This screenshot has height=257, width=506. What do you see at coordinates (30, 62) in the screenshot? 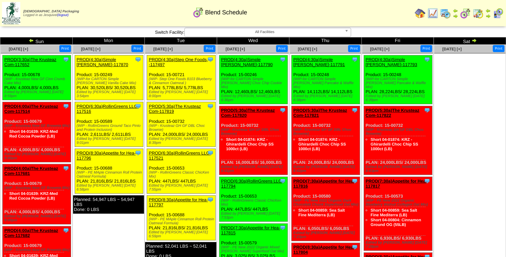
I see `a: PROD(3:30a)The Krusteaz Com-117652` at bounding box center [30, 62].